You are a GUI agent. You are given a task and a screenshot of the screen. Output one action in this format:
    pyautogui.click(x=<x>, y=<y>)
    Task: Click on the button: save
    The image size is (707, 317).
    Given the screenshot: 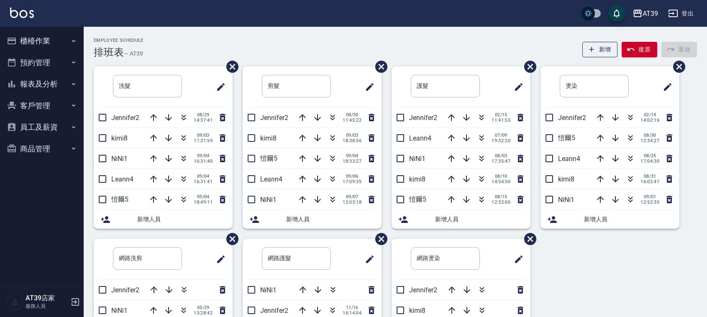 What is the action you would take?
    pyautogui.click(x=616, y=13)
    